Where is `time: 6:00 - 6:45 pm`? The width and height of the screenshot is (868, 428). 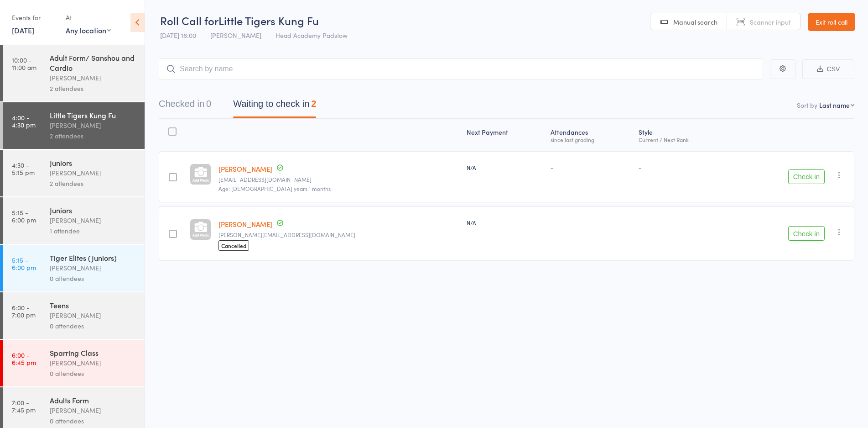 time: 6:00 - 6:45 pm is located at coordinates (24, 358).